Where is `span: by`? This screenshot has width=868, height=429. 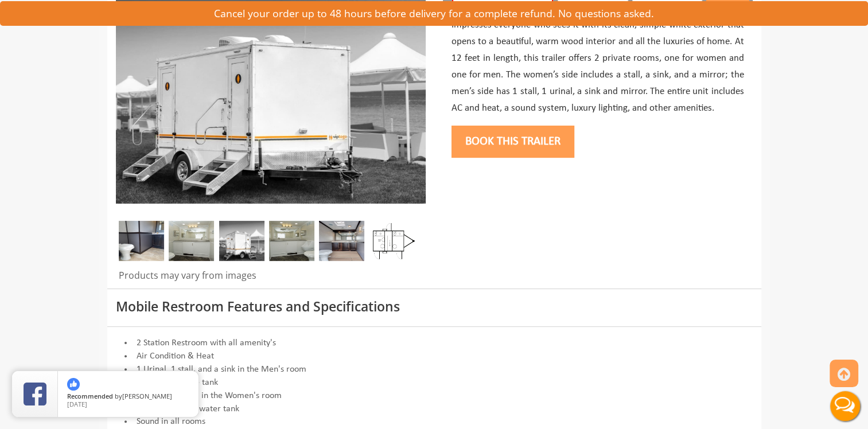
span: by is located at coordinates (128, 397).